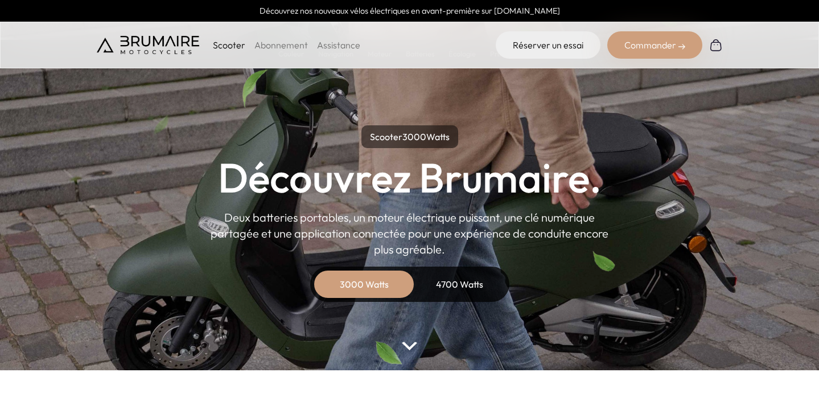 The height and width of the screenshot is (413, 819). I want to click on a: Réserver un essai, so click(548, 45).